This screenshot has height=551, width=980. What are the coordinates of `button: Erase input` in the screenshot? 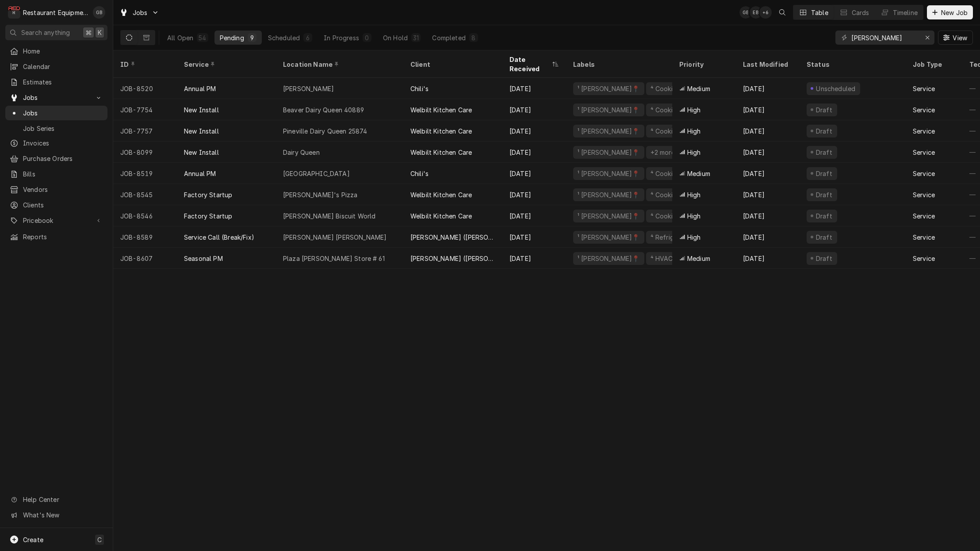 It's located at (927, 38).